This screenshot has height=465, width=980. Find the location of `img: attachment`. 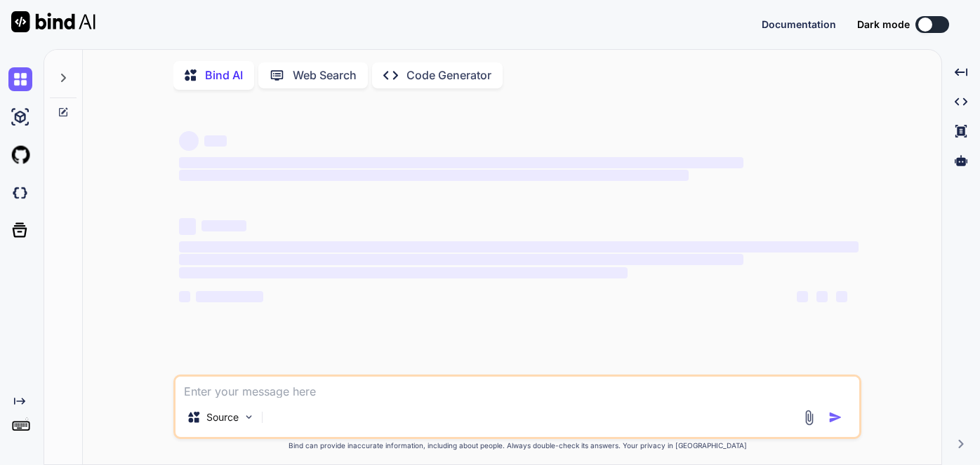

img: attachment is located at coordinates (809, 418).